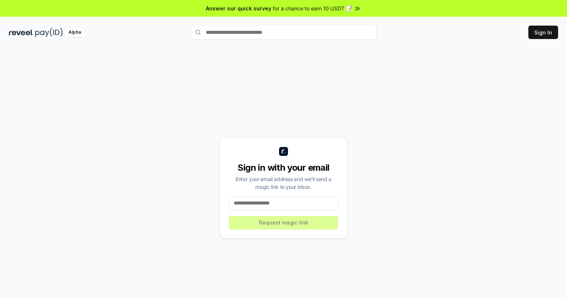 The image size is (567, 298). Describe the element at coordinates (283, 183) in the screenshot. I see `div: Enter your email address and we’ll send a magic link to your inbox.` at that location.